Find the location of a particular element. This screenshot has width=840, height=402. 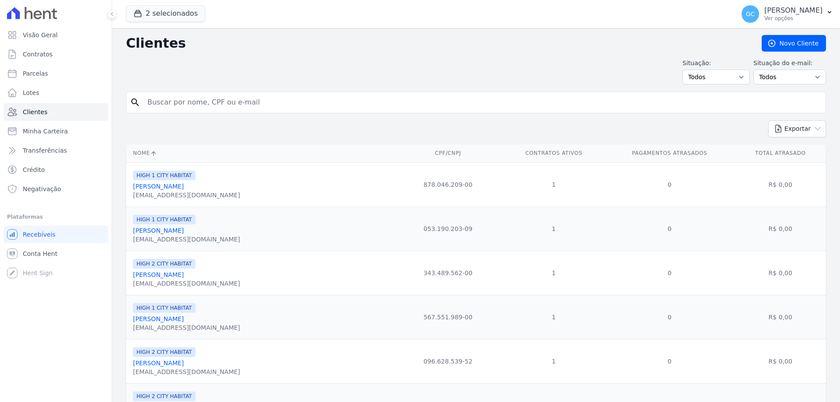

p: Ver opções is located at coordinates (794, 18).